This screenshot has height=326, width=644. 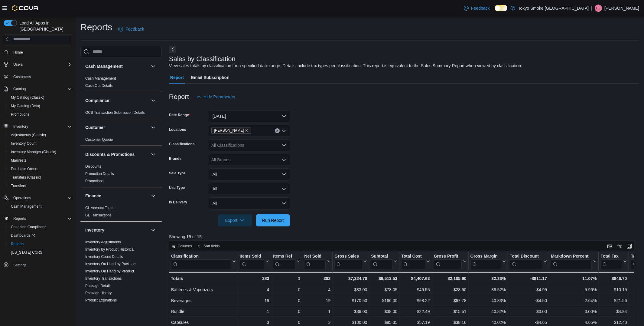 I want to click on span: Milton, so click(x=231, y=130).